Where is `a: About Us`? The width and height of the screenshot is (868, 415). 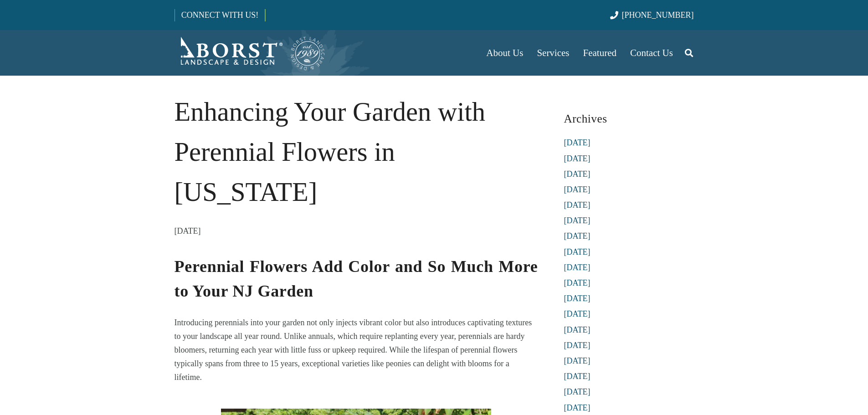
a: About Us is located at coordinates (504, 53).